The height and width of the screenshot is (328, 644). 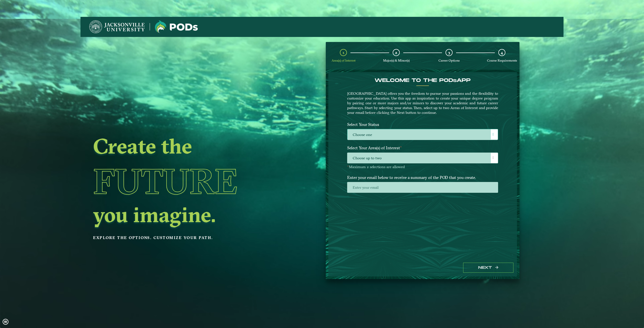 What do you see at coordinates (423, 125) in the screenshot?
I see `label: Select Your Status` at bounding box center [423, 125].